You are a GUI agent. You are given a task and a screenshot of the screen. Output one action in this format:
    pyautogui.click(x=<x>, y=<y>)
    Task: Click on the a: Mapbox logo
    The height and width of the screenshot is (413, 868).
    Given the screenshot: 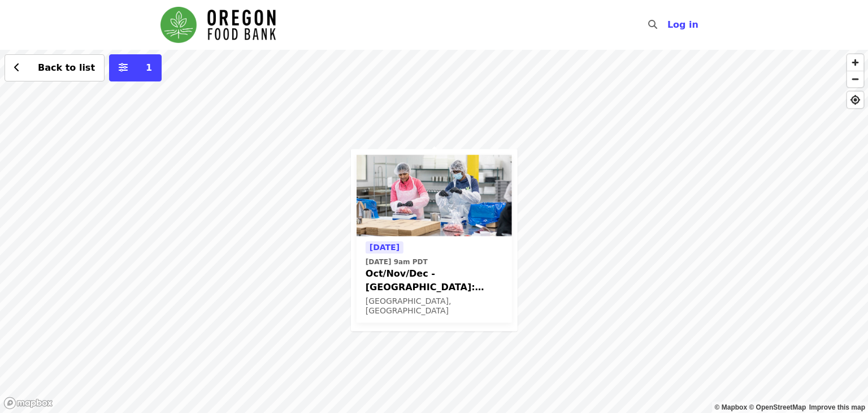 What is the action you would take?
    pyautogui.click(x=28, y=403)
    